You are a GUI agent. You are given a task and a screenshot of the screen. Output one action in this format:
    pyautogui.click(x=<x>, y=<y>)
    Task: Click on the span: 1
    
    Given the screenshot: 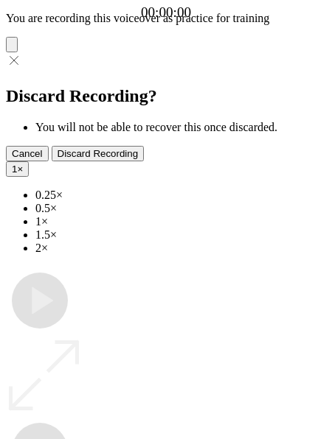 What is the action you would take?
    pyautogui.click(x=14, y=169)
    